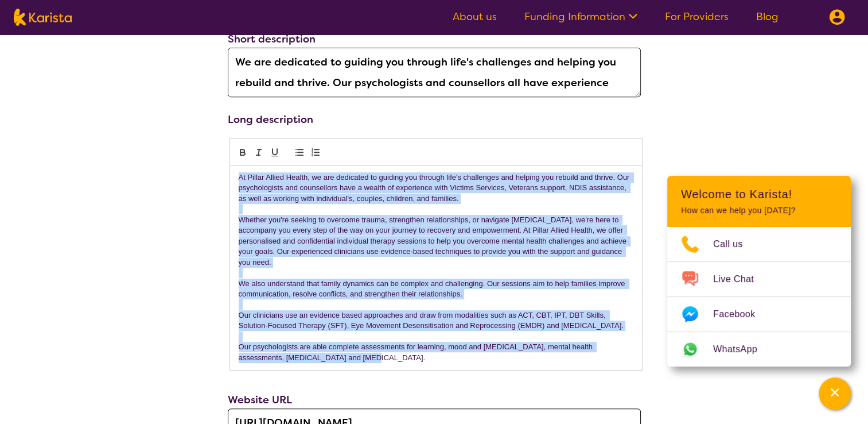  What do you see at coordinates (436, 320) in the screenshot?
I see `p: Our clinicians use an evidence based approaches and draw from modalities such as ACT, CBT, IPT, D...` at bounding box center [436, 320].